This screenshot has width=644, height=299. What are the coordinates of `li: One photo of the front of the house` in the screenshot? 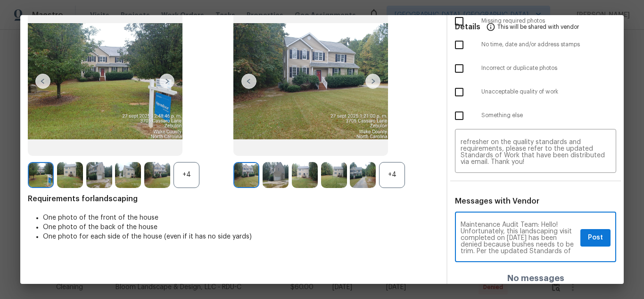 It's located at (241, 218).